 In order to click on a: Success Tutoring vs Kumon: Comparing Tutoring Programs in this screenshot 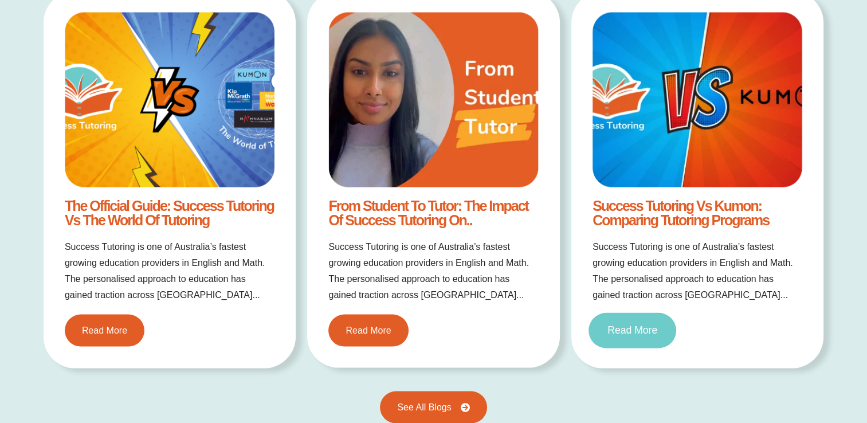, I will do `click(681, 213)`.